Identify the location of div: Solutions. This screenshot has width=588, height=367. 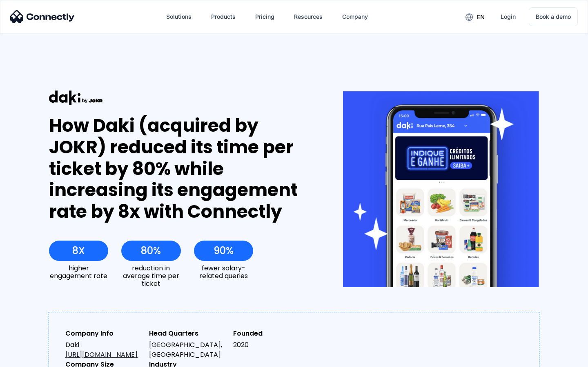
(179, 17).